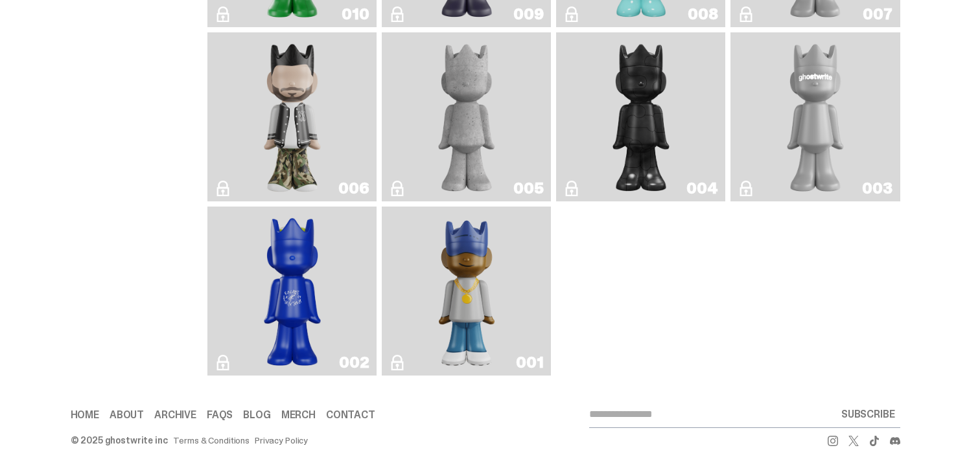  What do you see at coordinates (467, 117) in the screenshot?
I see `a: Concrete` at bounding box center [467, 117].